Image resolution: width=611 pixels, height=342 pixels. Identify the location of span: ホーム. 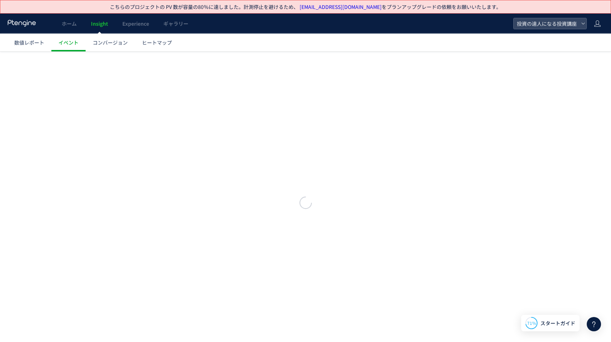
(69, 24).